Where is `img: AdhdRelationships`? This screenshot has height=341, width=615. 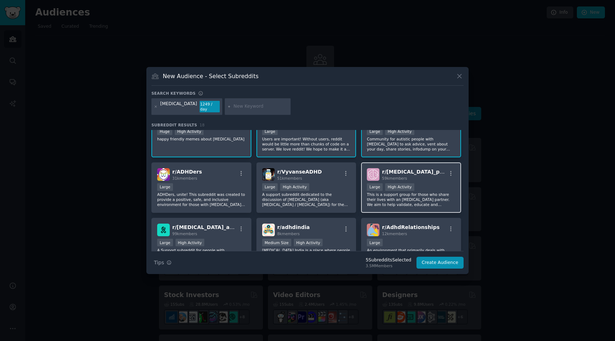 img: AdhdRelationships is located at coordinates (373, 229).